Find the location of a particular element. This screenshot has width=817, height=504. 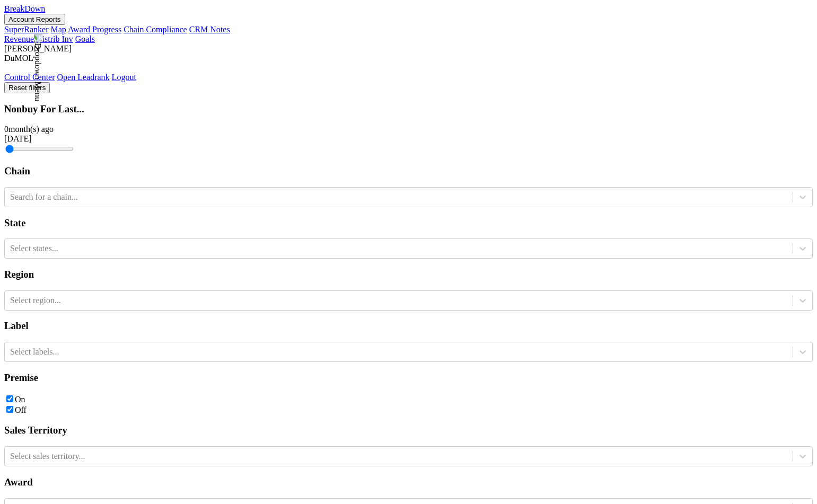

label: Off is located at coordinates (21, 410).